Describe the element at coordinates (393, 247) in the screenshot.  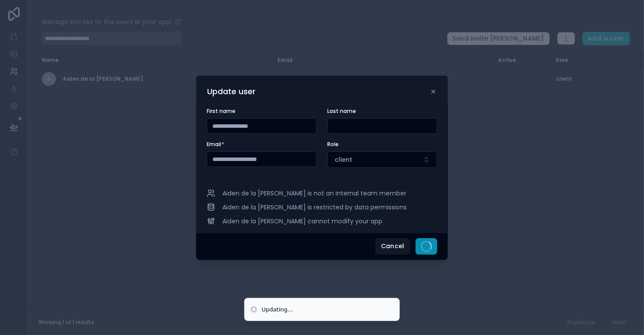
I see `button: Cancel` at that location.